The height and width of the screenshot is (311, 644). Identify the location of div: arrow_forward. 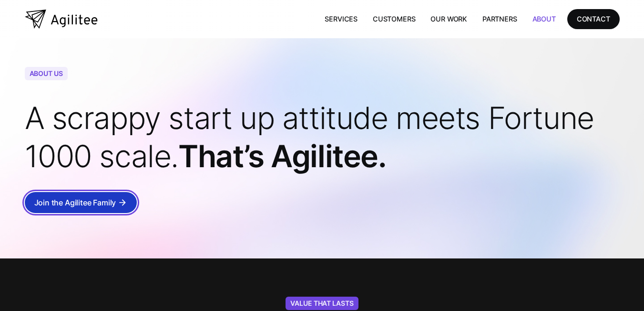
(122, 203).